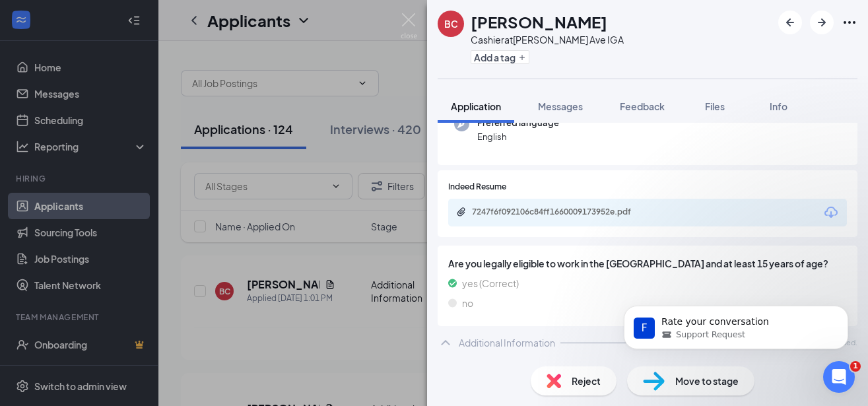 The width and height of the screenshot is (868, 406). I want to click on svg: ArrowLeftNew, so click(790, 22).